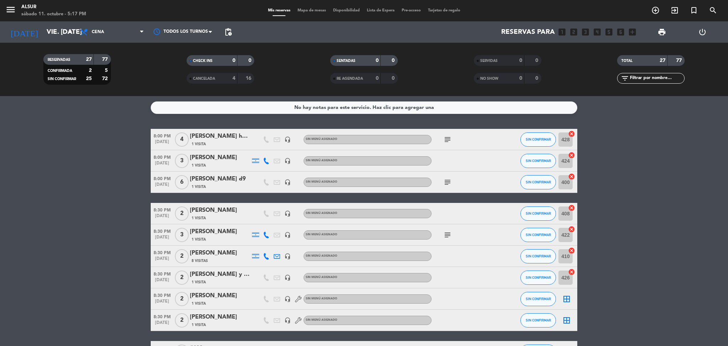 The image size is (728, 346). What do you see at coordinates (586, 32) in the screenshot?
I see `i: looks_3` at bounding box center [586, 32].